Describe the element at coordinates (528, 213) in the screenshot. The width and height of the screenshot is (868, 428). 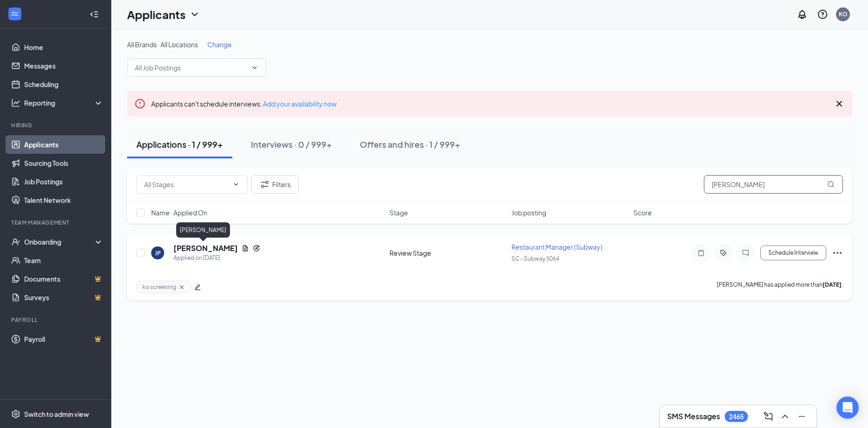
I see `span: Job posting` at that location.